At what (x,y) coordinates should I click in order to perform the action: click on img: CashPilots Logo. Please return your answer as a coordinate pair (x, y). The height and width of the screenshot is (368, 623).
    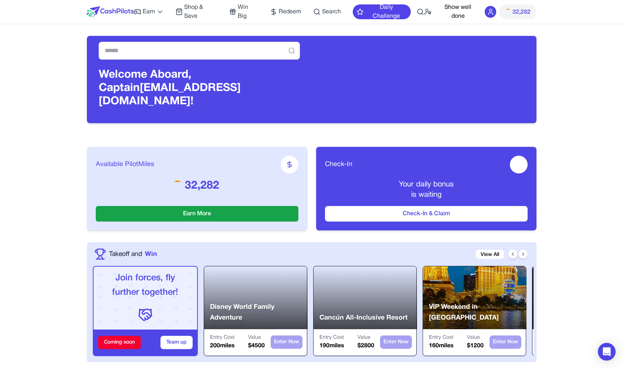
    Looking at the image, I should click on (110, 12).